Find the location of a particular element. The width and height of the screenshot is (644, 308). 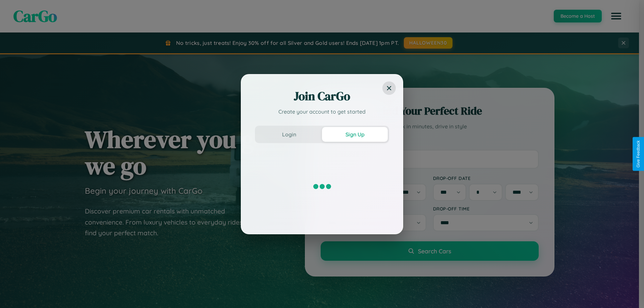

p: Create your account to get started is located at coordinates (322, 112).